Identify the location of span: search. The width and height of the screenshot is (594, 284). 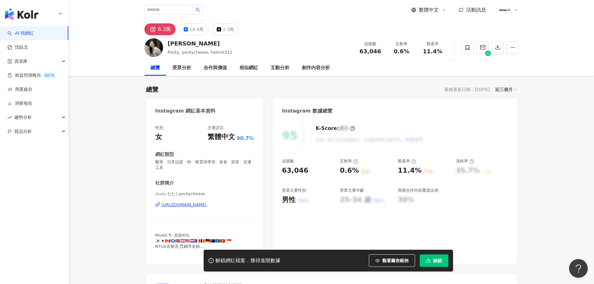
(198, 10).